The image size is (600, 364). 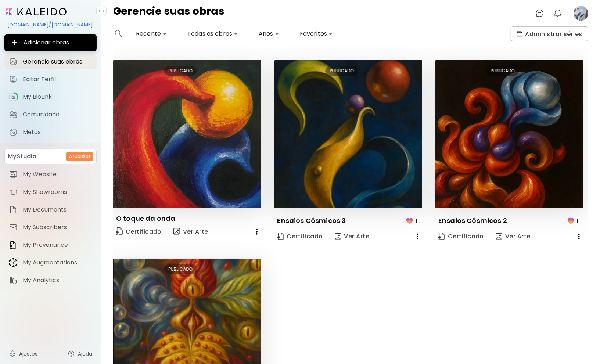 I want to click on span: Administrar séries, so click(x=549, y=34).